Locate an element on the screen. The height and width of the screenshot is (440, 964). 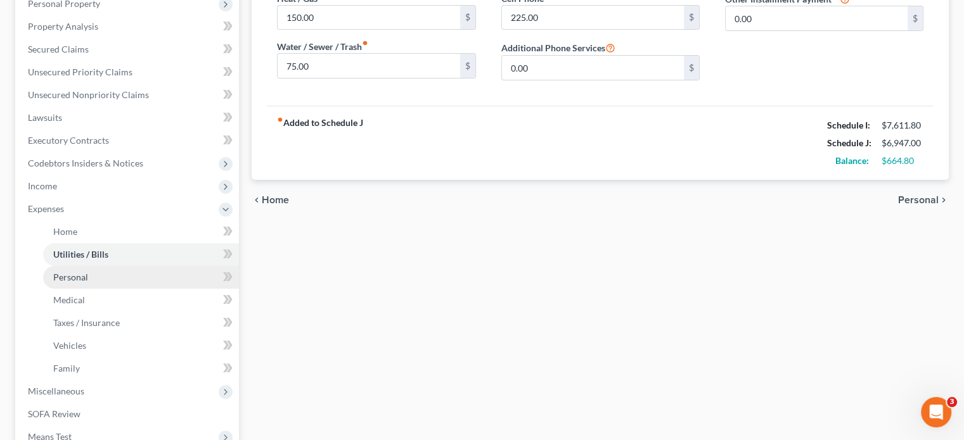
span: Utilities / Bills is located at coordinates (80, 254).